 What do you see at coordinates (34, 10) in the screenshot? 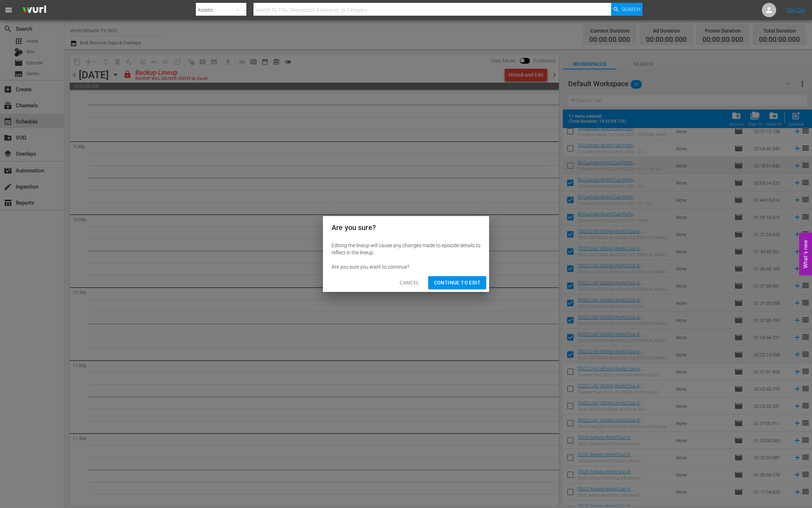
I see `img: ans4CAIJ8jUAAAAAAAAAAAAAAAAAAAAAAAAgQb4GAAAAAAAAAAAAAAAAAAAAAAAAJMjXAAAAAAAAAAAAAAAAAAAAAAAAgAT5G...` at bounding box center [34, 10].